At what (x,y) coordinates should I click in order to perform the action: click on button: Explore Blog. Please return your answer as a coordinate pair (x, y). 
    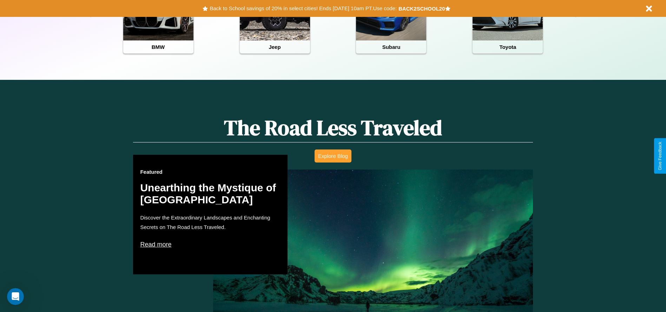
    Looking at the image, I should click on (333, 156).